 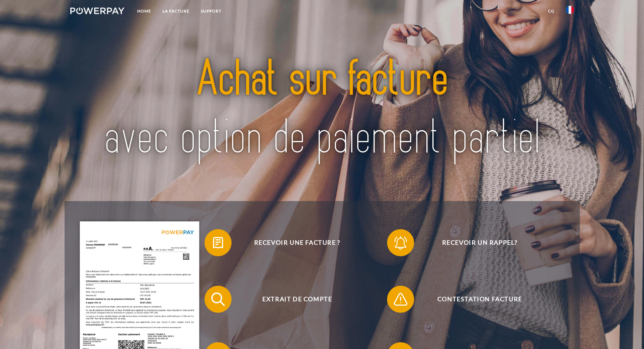 I want to click on img: qb_warning.svg, so click(x=401, y=299).